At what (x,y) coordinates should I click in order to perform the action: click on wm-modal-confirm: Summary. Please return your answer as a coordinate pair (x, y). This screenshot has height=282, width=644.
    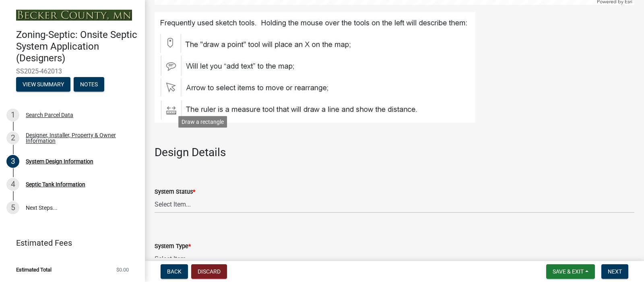
    Looking at the image, I should click on (43, 85).